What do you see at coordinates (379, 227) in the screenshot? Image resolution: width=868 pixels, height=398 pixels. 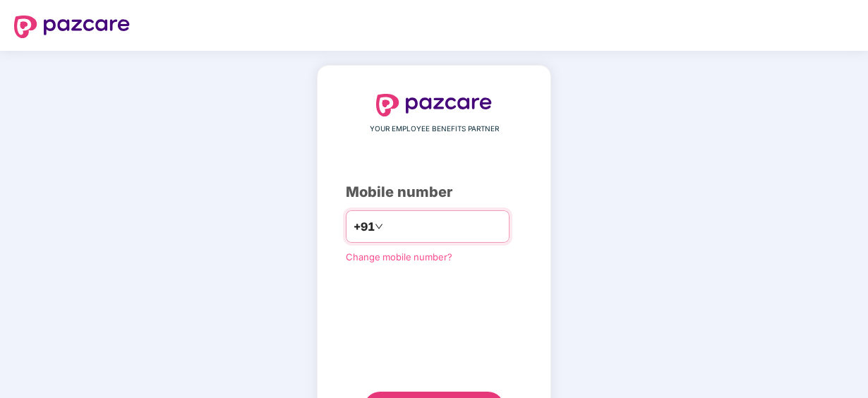 I see `span: down` at bounding box center [379, 227].